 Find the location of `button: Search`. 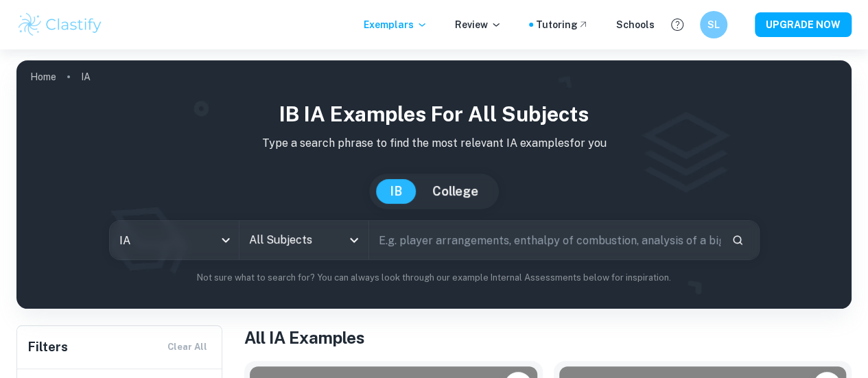

button: Search is located at coordinates (738, 240).